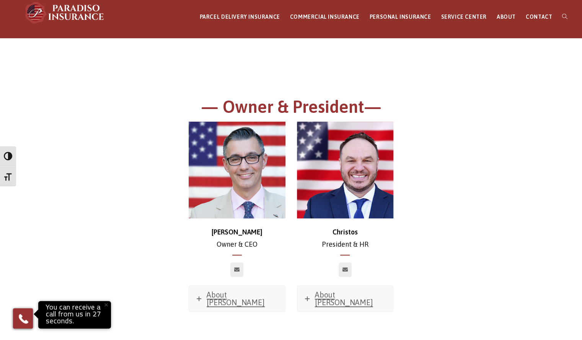  I want to click on button: Close, so click(106, 305).